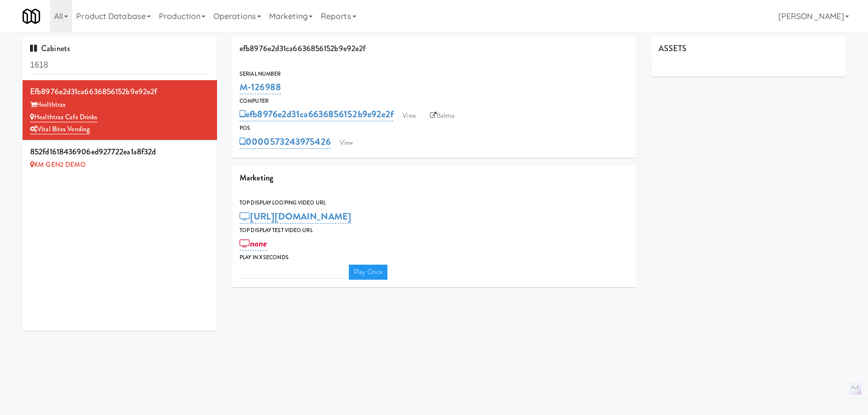 The height and width of the screenshot is (415, 868). Describe the element at coordinates (31, 16) in the screenshot. I see `img: Micromart` at that location.